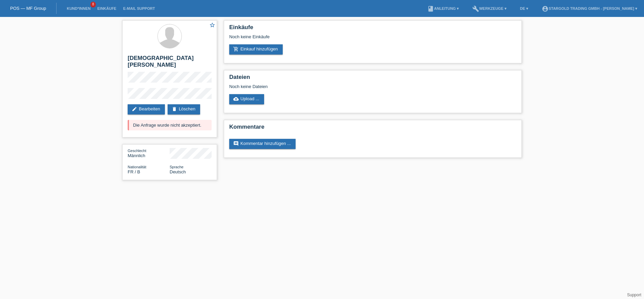 The image size is (644, 299). Describe the element at coordinates (431, 9) in the screenshot. I see `i: book` at that location.